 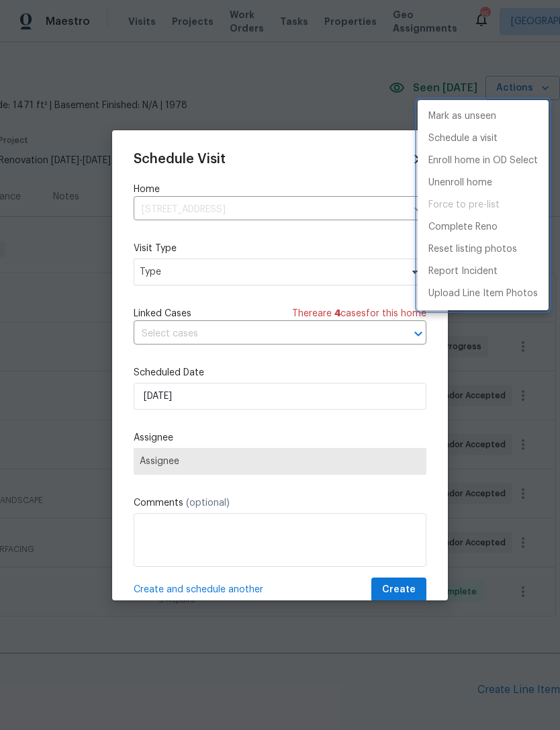 What do you see at coordinates (483, 160) in the screenshot?
I see `p: Enroll home in OD Select` at bounding box center [483, 160].